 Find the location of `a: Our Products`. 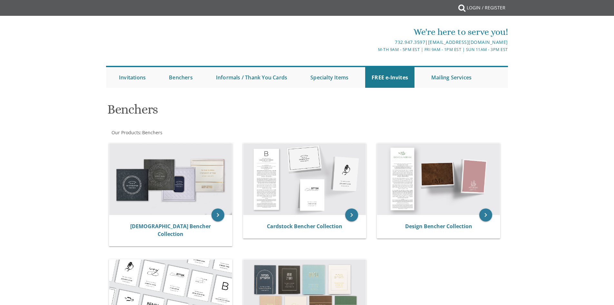

a: Our Products is located at coordinates (125, 132).